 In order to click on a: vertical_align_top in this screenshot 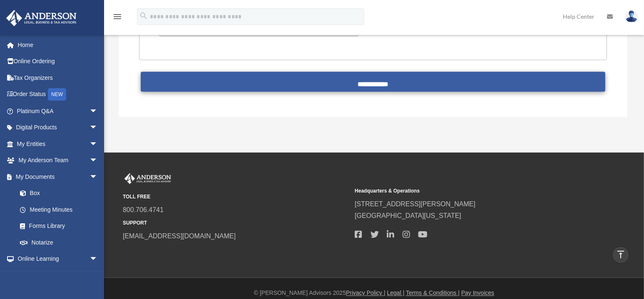, I will do `click(620, 255)`.